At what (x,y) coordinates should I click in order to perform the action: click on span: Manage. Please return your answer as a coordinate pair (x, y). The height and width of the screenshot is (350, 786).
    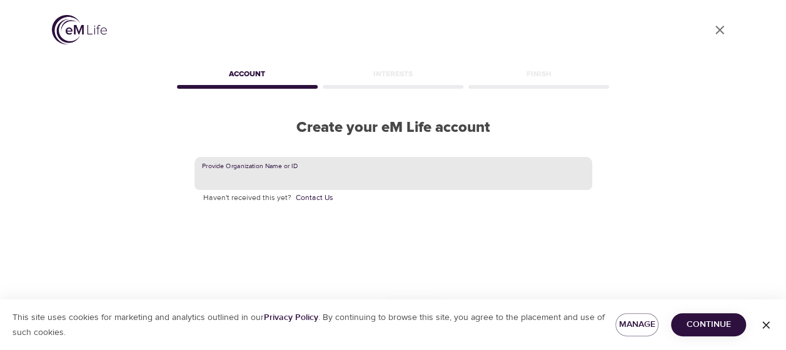
    Looking at the image, I should click on (637, 325).